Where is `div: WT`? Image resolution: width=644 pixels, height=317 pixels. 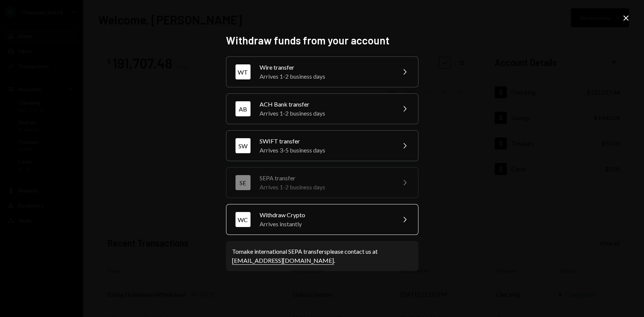 div: WT is located at coordinates (243, 72).